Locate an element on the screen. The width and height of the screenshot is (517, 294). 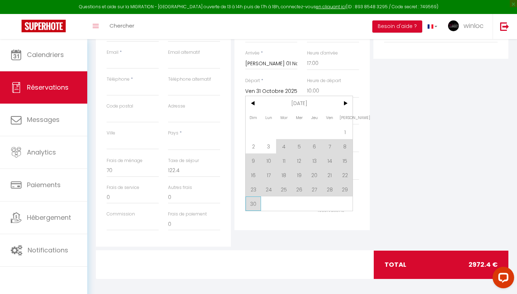
label: Adresse is located at coordinates (177, 106).